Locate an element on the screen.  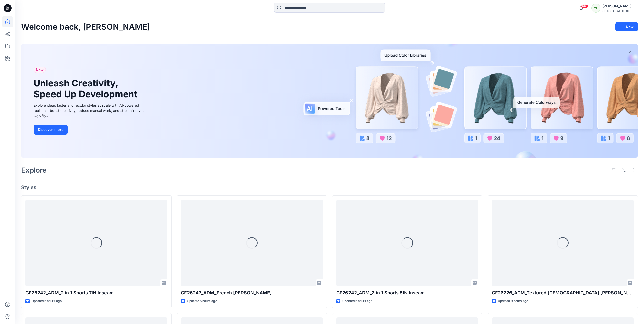
div: CLASSIC_ATHLUX is located at coordinates (620, 11).